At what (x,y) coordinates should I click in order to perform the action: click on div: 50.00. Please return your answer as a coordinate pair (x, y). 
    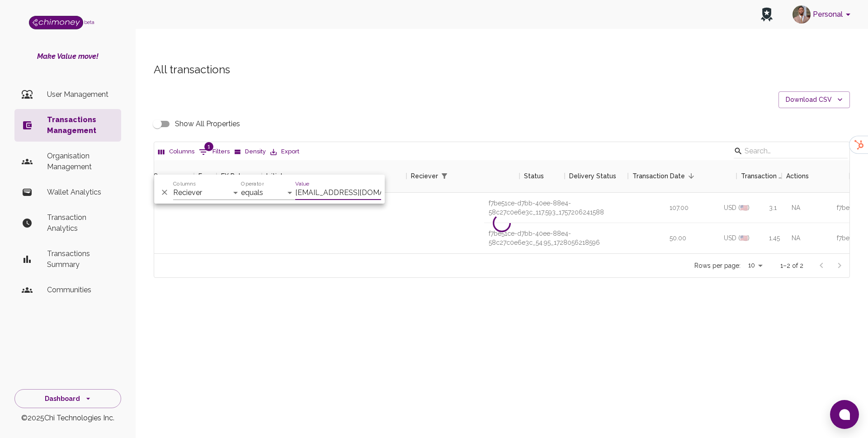
    Looking at the image, I should click on (693, 238).